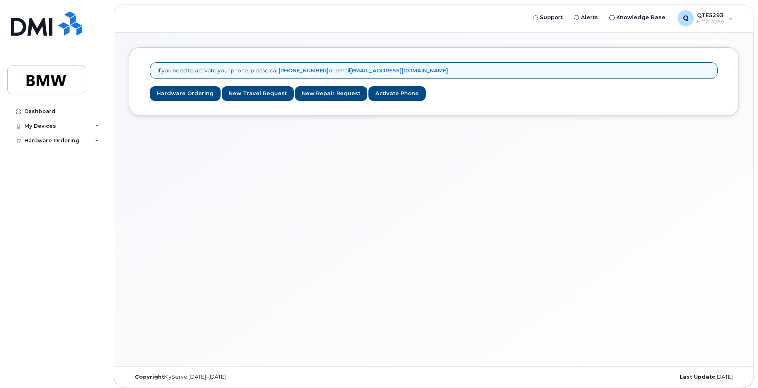  What do you see at coordinates (258, 93) in the screenshot?
I see `a: New Travel Request` at bounding box center [258, 93].